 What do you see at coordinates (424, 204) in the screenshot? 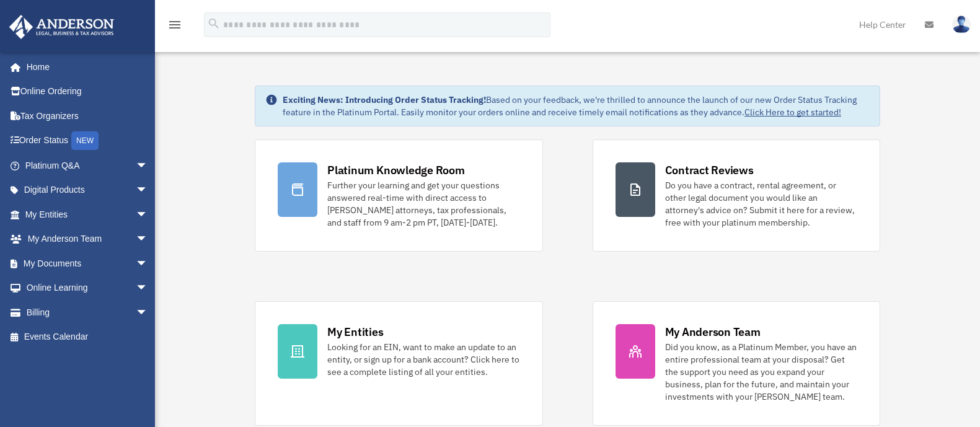
I see `div: Further your learning and get your questions answered real-time with direct access to [PERSON_NAM...` at bounding box center [424, 204].